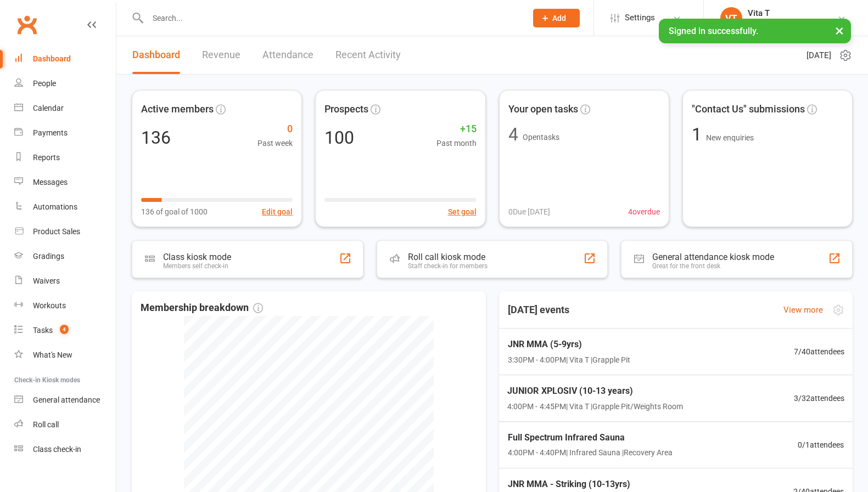 This screenshot has height=492, width=868. Describe the element at coordinates (590, 453) in the screenshot. I see `span: 4:00PM - 4:40PM | Infrared Sauna | Recovery Area` at that location.